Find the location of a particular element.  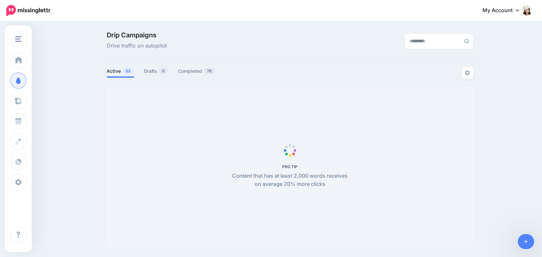

p: Content that has at least 2,000 words receives on average 20% more clicks is located at coordinates (290, 180).